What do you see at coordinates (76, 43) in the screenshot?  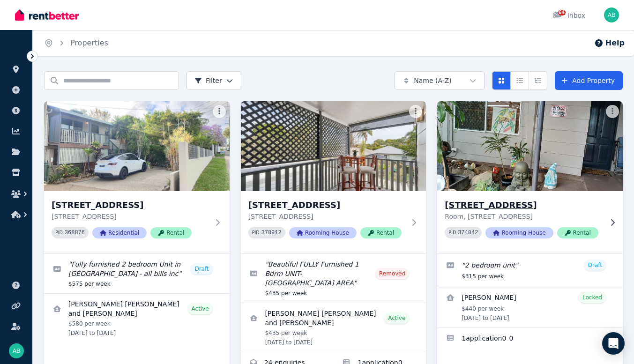 I see `nav: Breadcrumb` at bounding box center [76, 43].